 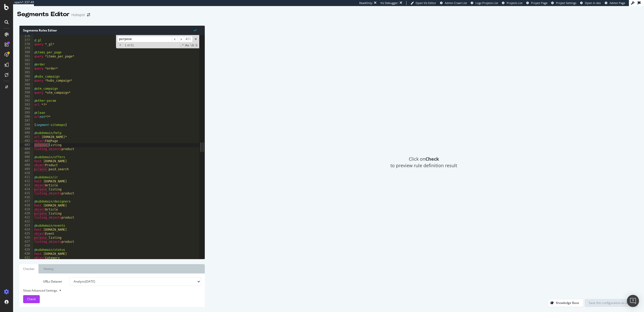 I want to click on div: Knowledge Base, so click(x=568, y=303).